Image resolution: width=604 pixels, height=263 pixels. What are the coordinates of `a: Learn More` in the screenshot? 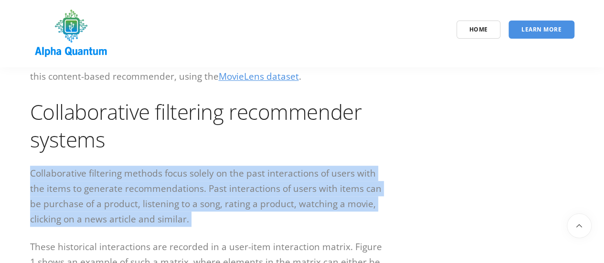 It's located at (542, 30).